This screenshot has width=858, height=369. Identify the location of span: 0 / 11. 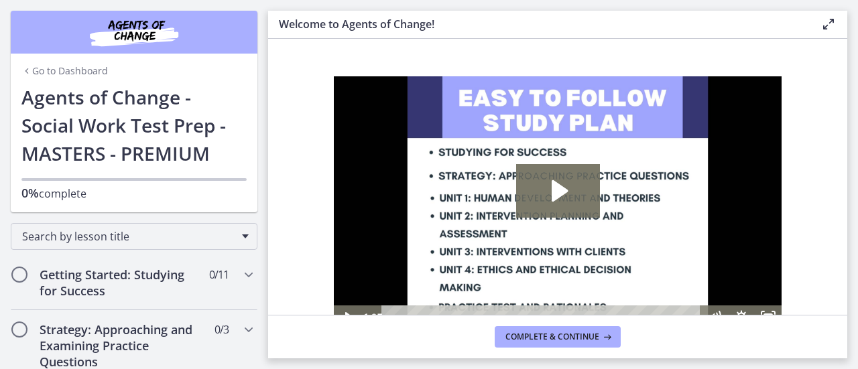
(219, 275).